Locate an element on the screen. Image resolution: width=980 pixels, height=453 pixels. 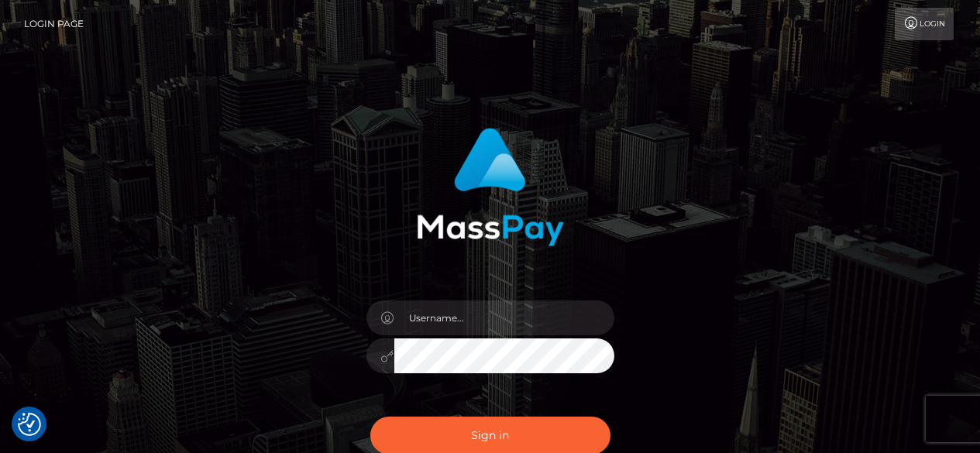
a: Login is located at coordinates (924, 24).